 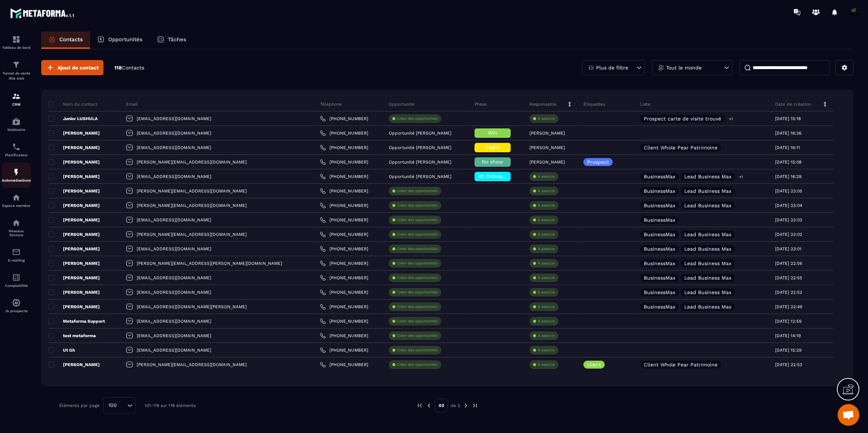 I want to click on span: 100, so click(x=112, y=405).